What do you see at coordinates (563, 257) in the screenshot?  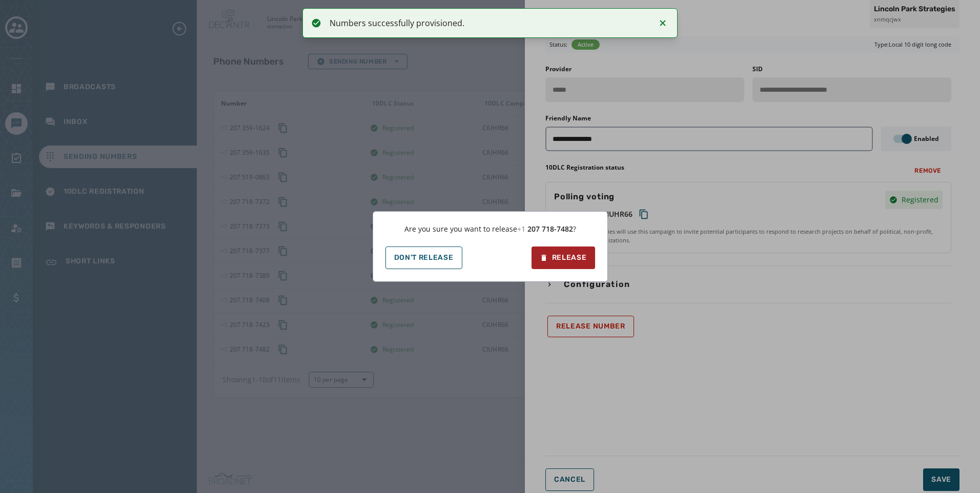 I see `div: Release` at bounding box center [563, 257].